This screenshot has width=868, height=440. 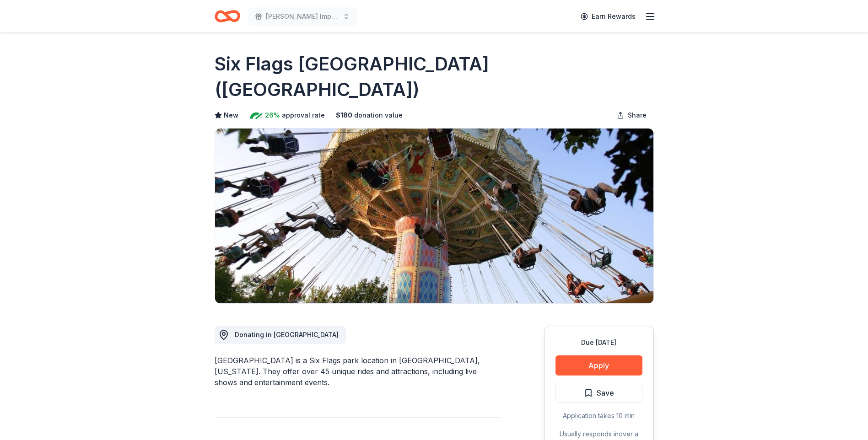 What do you see at coordinates (637, 115) in the screenshot?
I see `span: Share` at bounding box center [637, 115].